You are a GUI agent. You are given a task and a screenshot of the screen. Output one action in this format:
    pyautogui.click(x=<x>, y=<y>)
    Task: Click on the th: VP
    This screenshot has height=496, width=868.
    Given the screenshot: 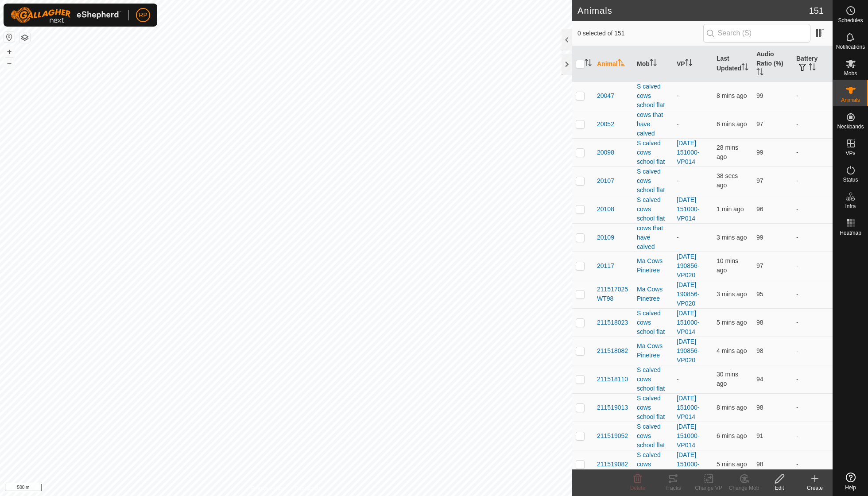 What is the action you would take?
    pyautogui.click(x=693, y=64)
    